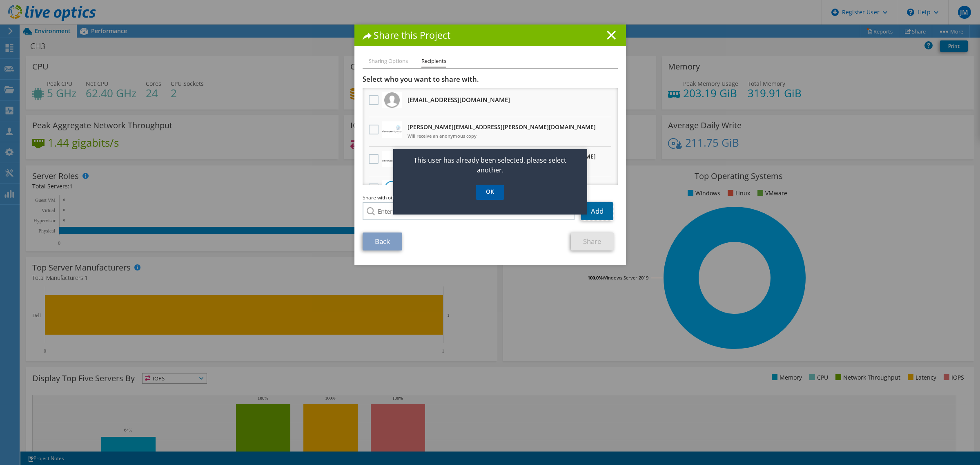 This screenshot has width=980, height=465. I want to click on a: Share, so click(592, 242).